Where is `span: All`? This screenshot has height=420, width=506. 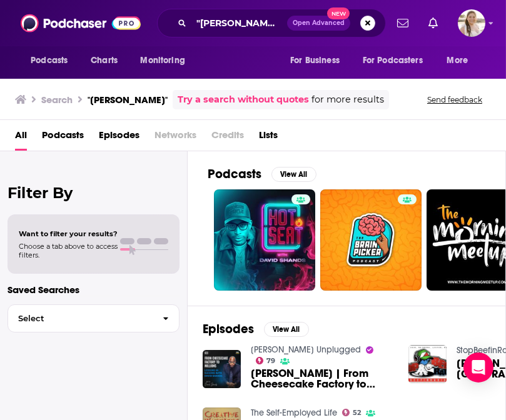
span: All is located at coordinates (20, 138).